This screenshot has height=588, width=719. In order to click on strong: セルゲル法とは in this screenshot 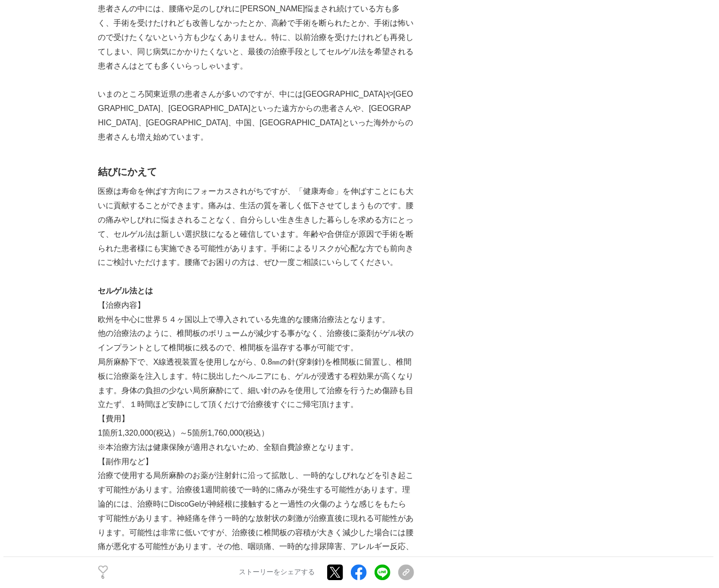, I will do `click(126, 291)`.